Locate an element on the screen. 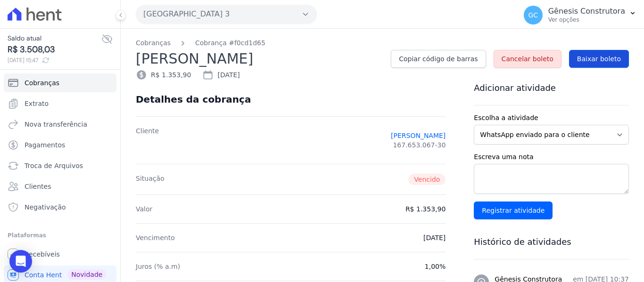  a: Copiar código de barras is located at coordinates (438, 59).